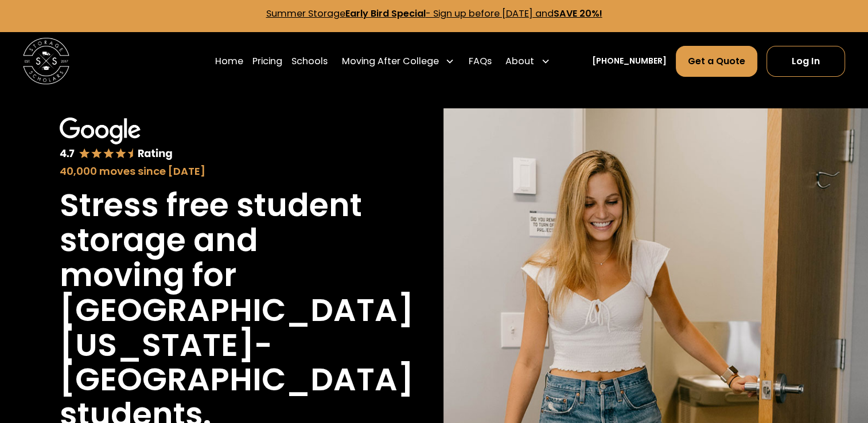 This screenshot has width=868, height=423. I want to click on img: Google 4.7 star rating, so click(116, 139).